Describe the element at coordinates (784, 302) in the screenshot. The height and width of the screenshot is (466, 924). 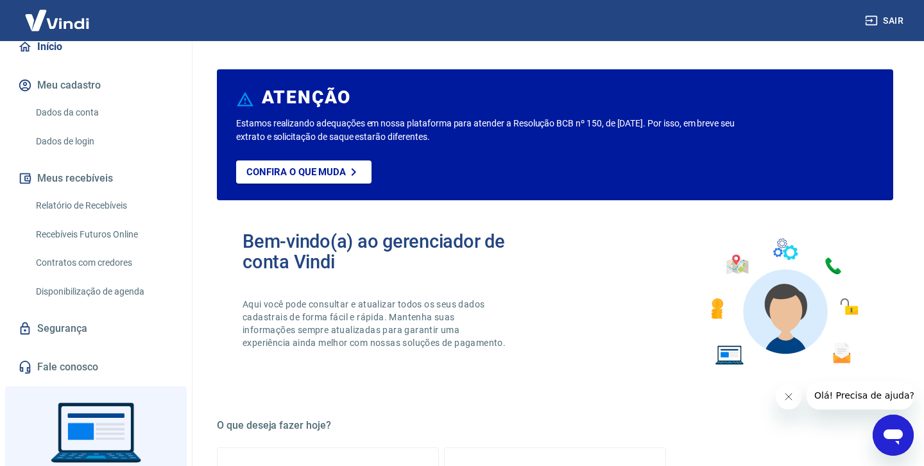
I see `img: Imagem de um avatar masculino com diversos icones exemplificando as funcionalidades do gerenciado...` at that location.